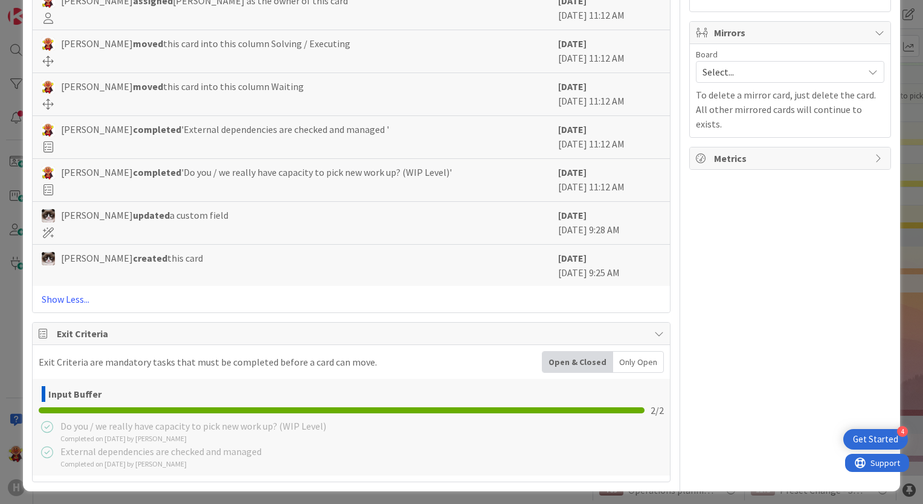  I want to click on b: created, so click(150, 258).